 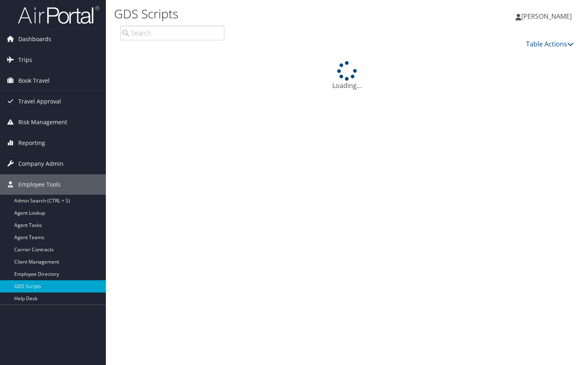 I want to click on span: Company Admin, so click(x=41, y=164).